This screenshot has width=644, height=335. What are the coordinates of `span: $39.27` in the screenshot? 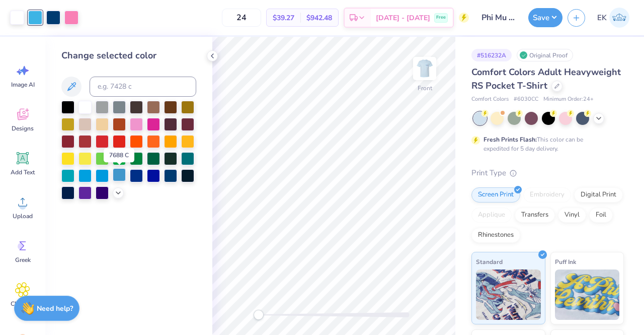 It's located at (284, 17).